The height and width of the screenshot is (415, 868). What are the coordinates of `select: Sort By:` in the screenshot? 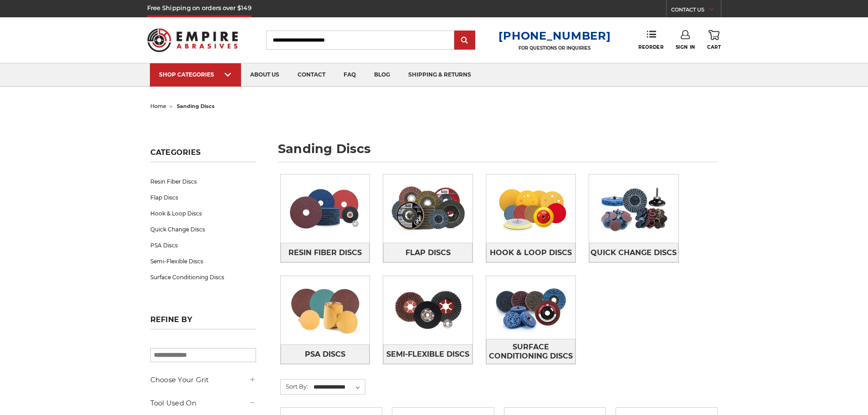 It's located at (338, 387).